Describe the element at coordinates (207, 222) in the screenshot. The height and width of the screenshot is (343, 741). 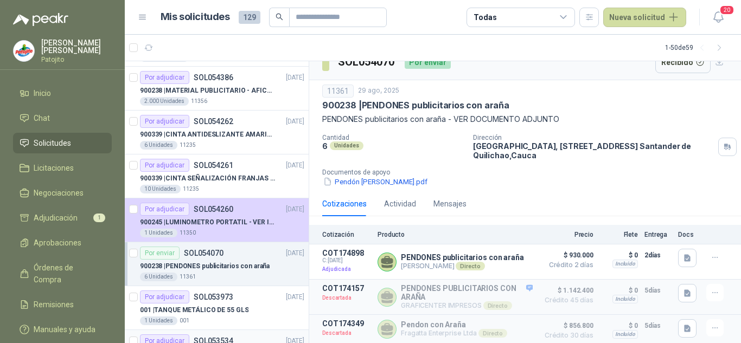
I see `p: 900245 | LUMINOMETRO PORTATIL - VER IMAGEN ADJUNTA` at that location.